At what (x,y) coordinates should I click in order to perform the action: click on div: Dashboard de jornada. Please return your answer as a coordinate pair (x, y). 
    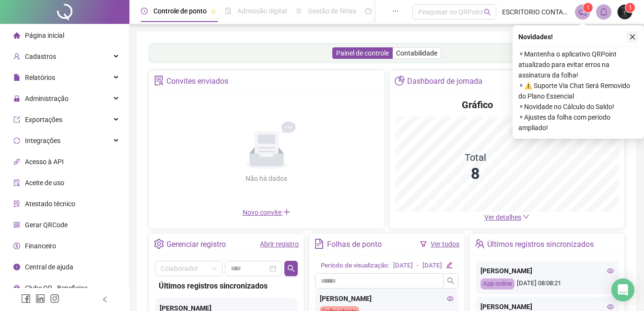
    Looking at the image, I should click on (444, 82).